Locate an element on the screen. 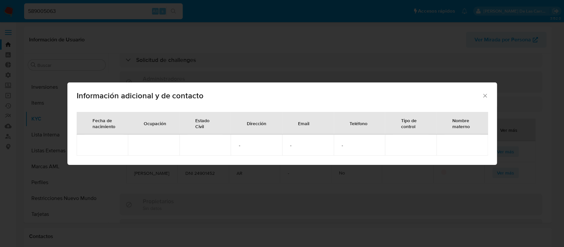  div: Nombre materno is located at coordinates (462, 123).